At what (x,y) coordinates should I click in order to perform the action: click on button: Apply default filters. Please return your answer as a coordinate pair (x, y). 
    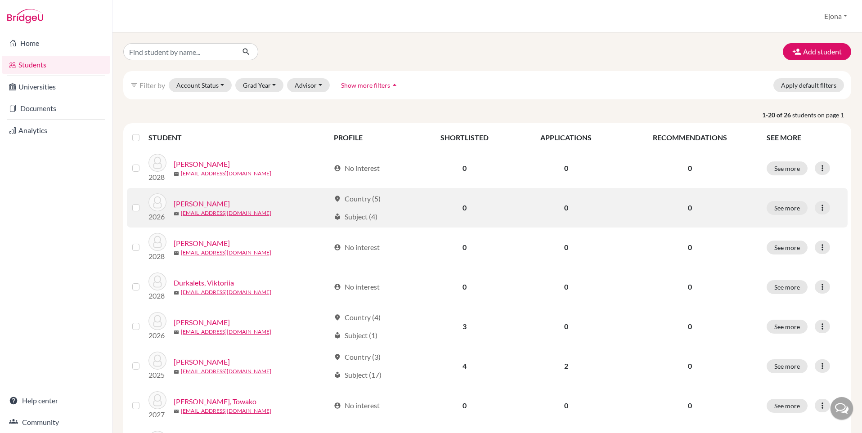
    Looking at the image, I should click on (808, 85).